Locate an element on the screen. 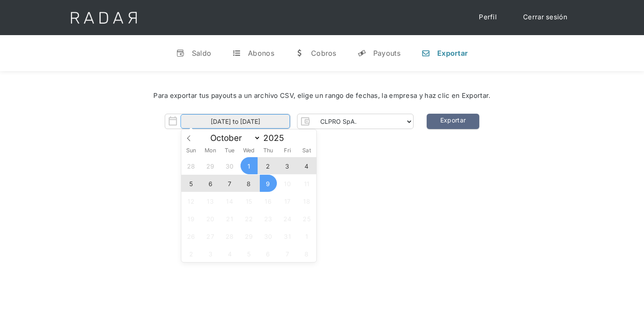 The height and width of the screenshot is (313, 644). div: Abonos is located at coordinates (261, 53).